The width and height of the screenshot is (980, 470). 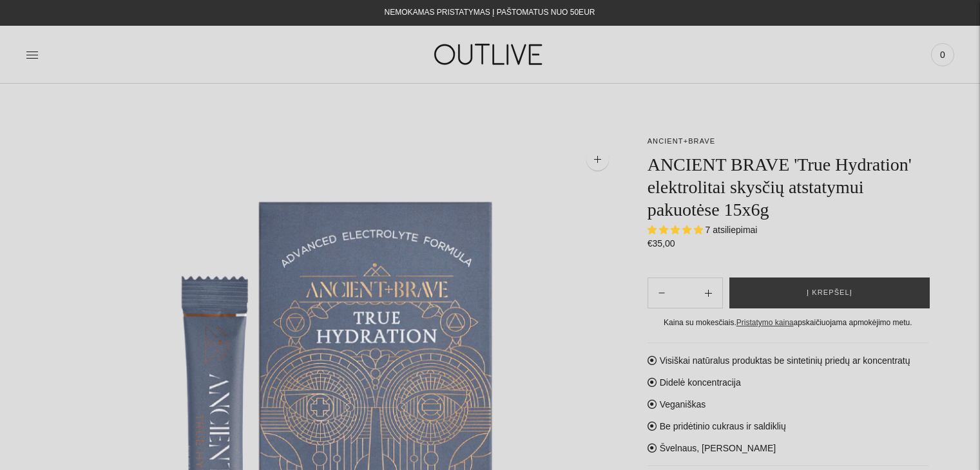 I want to click on a: 0, so click(x=942, y=55).